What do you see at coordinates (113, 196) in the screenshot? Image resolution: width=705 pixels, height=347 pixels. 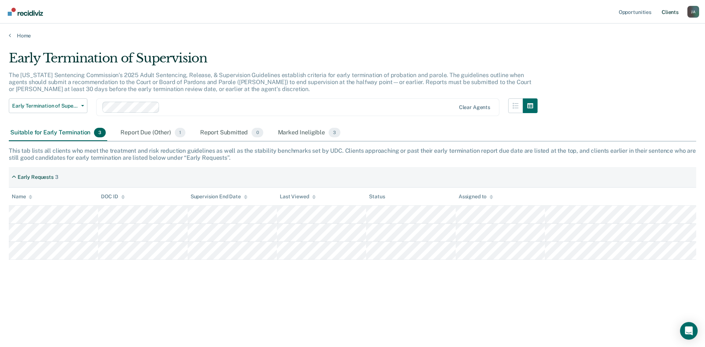 I see `div: DOC ID` at bounding box center [113, 196].